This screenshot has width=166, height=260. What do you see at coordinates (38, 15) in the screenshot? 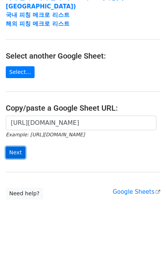
I see `strong: 국내 피칭 메크로 리스트` at bounding box center [38, 15].